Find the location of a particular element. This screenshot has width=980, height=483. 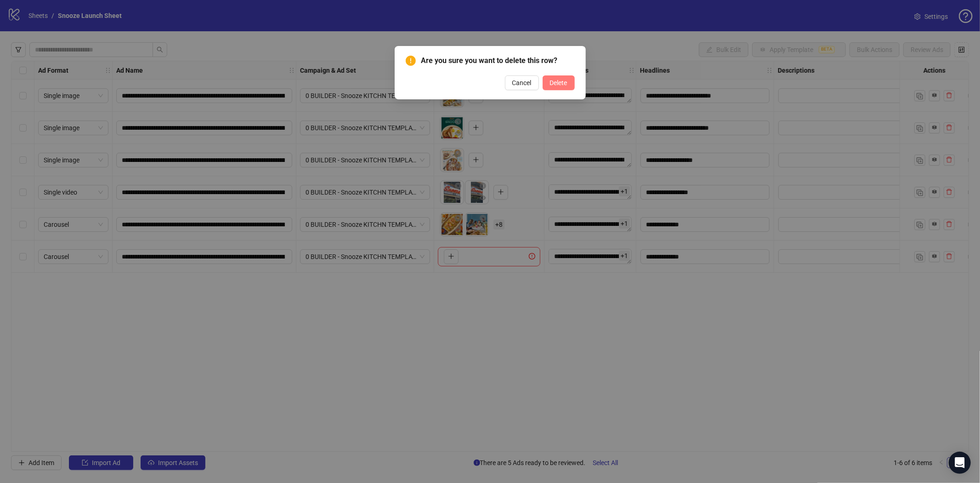

button: Cancel is located at coordinates (522, 83).